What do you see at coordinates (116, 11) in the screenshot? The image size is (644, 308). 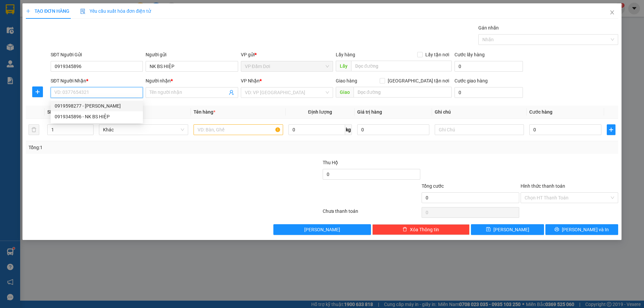 I see `span: Yêu cầu xuất hóa đơn điện tử` at bounding box center [116, 11].